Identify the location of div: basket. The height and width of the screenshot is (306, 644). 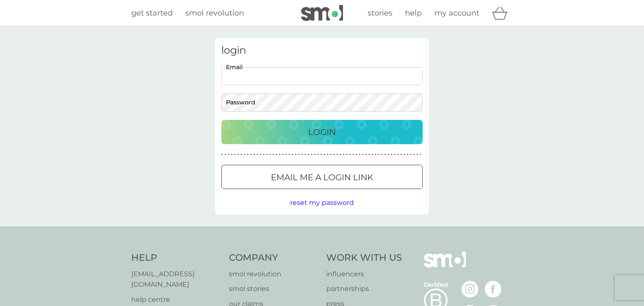
(502, 13).